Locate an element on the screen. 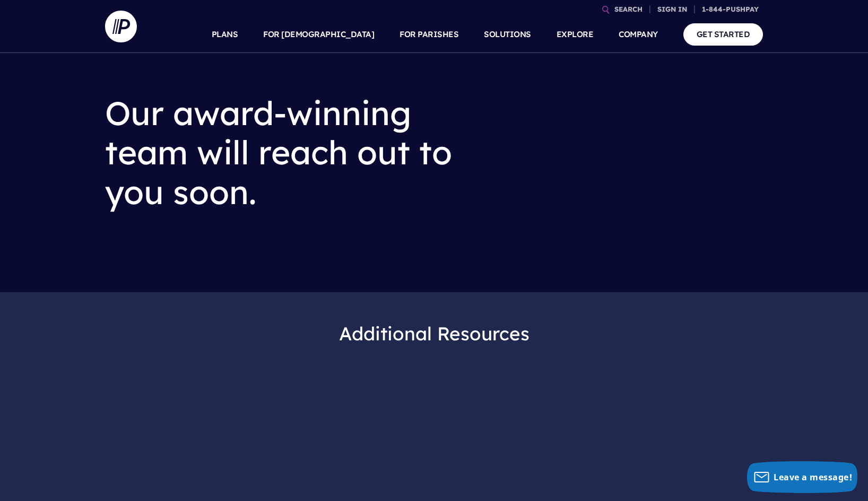 This screenshot has width=868, height=501. h3: Additional Resources is located at coordinates (434, 334).